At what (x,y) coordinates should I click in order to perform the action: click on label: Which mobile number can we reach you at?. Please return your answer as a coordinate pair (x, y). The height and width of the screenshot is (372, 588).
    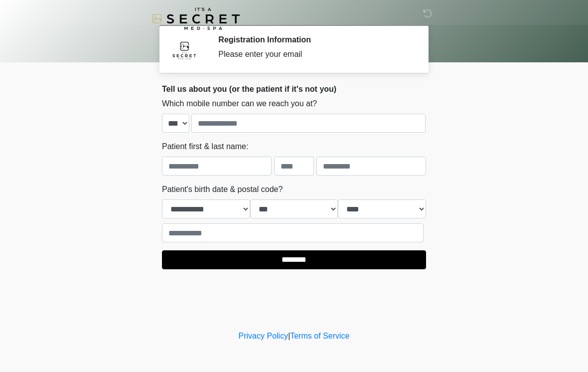
    Looking at the image, I should click on (239, 104).